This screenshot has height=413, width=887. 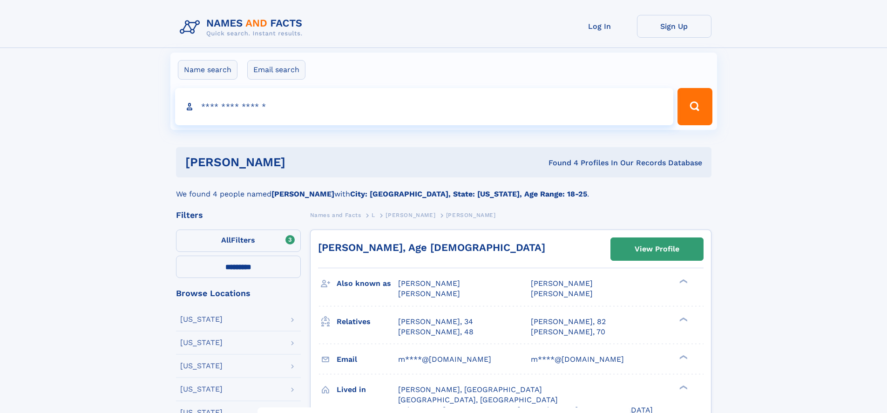 I want to click on div: Found 4 Profiles In Our Records Database, so click(x=560, y=163).